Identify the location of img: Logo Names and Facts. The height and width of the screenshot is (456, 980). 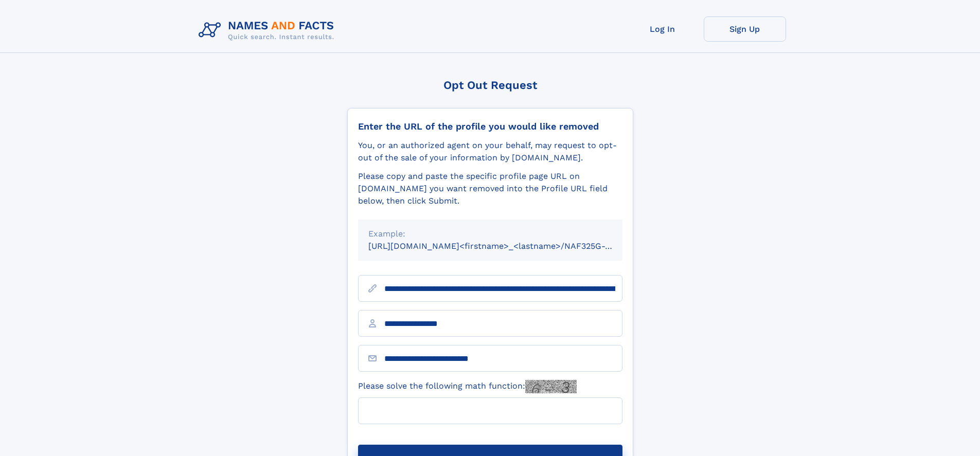
(268, 30).